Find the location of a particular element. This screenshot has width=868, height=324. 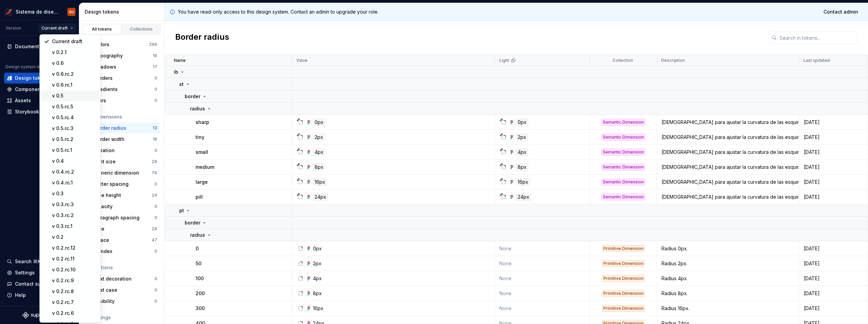

div: v 0.2 is located at coordinates (74, 237).